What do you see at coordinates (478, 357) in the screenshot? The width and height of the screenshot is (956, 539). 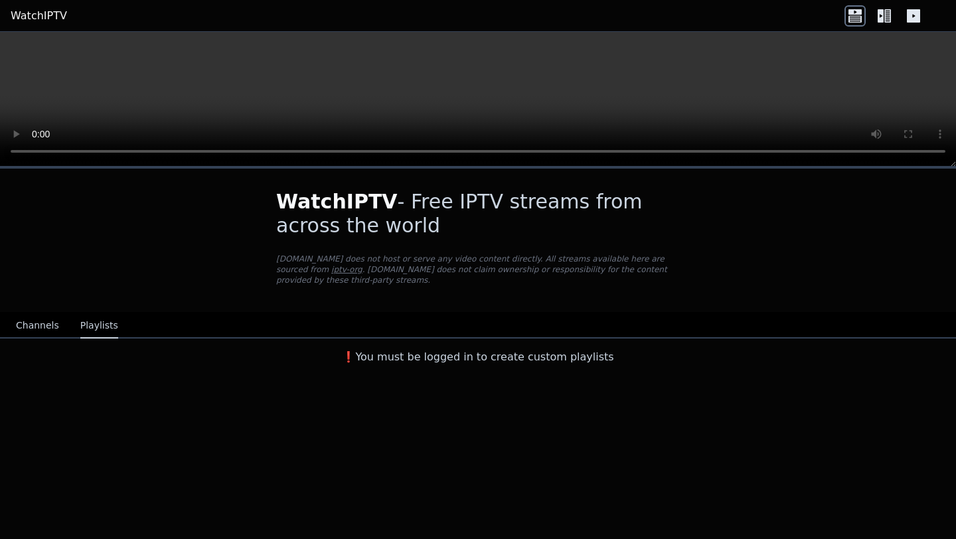 I see `h3: ❗️You must be logged in to create custom playlists` at bounding box center [478, 357].